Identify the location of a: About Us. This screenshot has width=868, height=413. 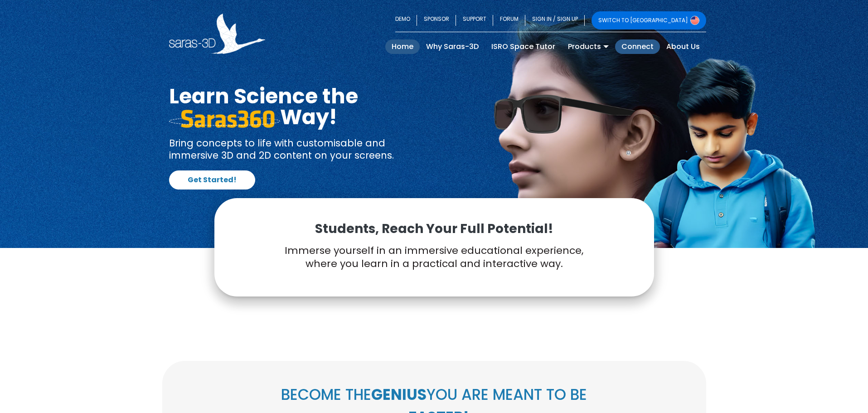
(683, 47).